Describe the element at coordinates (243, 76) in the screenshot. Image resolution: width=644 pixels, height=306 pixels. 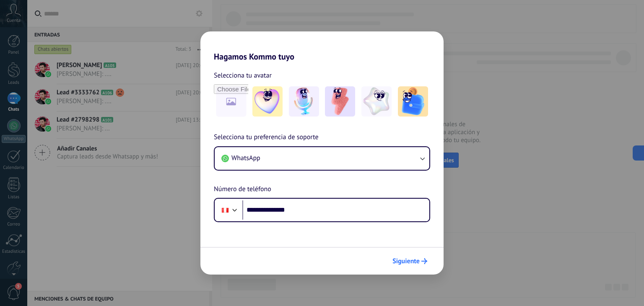
I see `span: Selecciona tu avatar` at that location.